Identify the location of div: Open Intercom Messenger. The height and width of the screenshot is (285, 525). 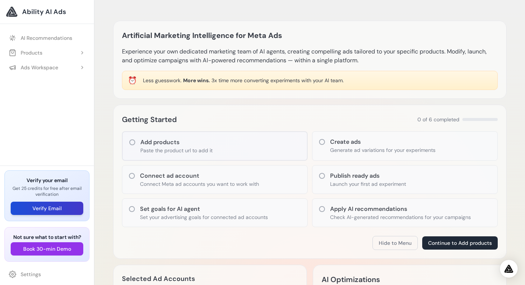
(509, 269).